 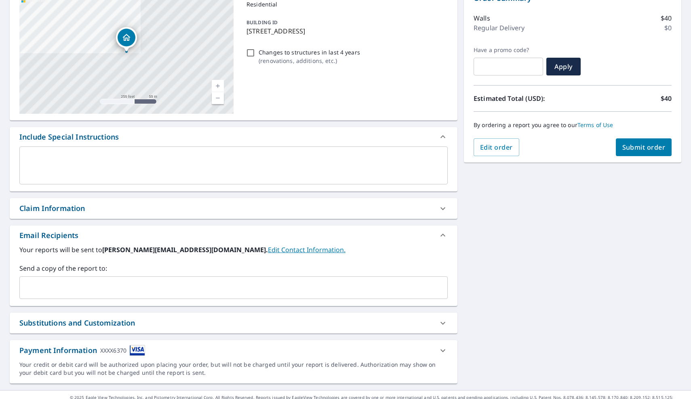 What do you see at coordinates (496, 147) in the screenshot?
I see `span: Edit order` at bounding box center [496, 147].